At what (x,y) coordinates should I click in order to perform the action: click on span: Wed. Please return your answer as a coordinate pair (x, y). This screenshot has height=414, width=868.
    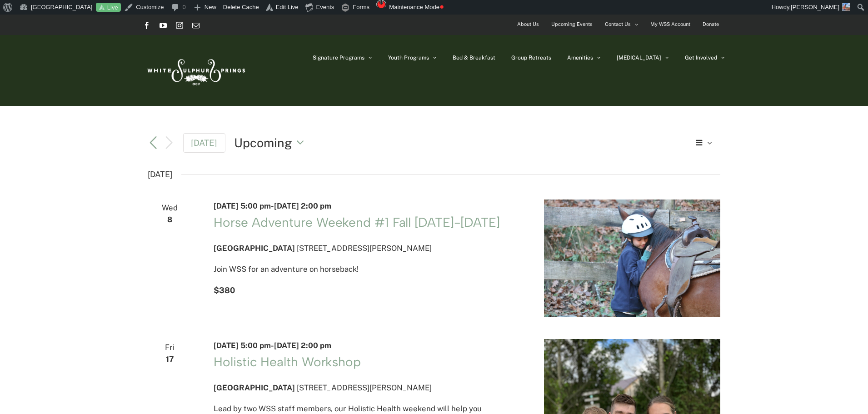
    Looking at the image, I should click on (170, 208).